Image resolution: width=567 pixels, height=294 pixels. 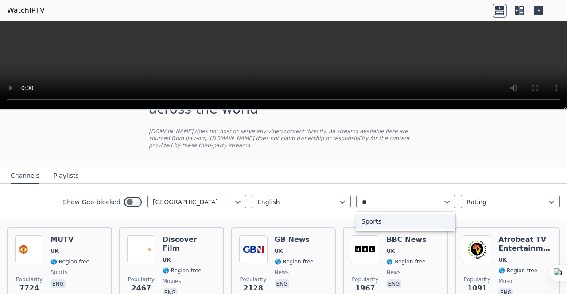 I want to click on span: 1967, so click(x=365, y=289).